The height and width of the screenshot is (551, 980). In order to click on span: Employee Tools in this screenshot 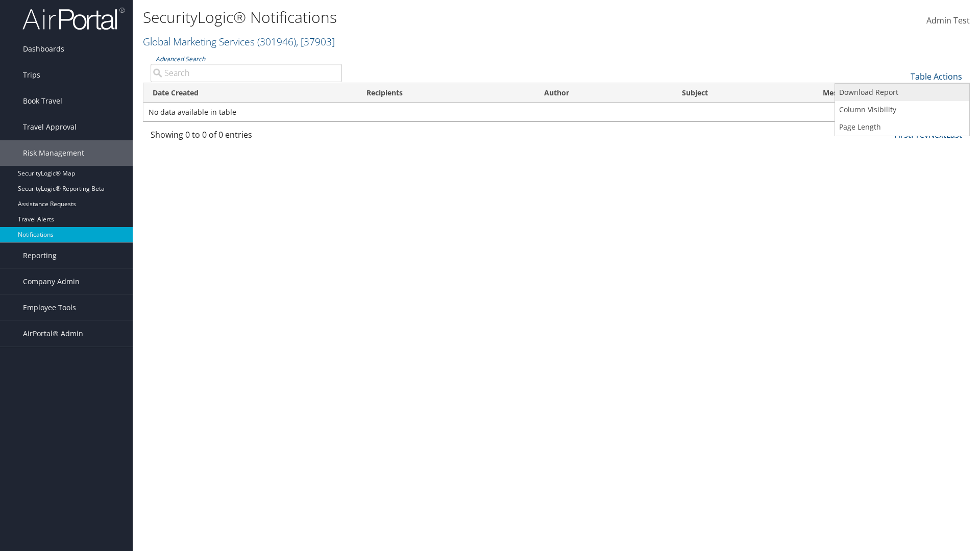, I will do `click(50, 308)`.